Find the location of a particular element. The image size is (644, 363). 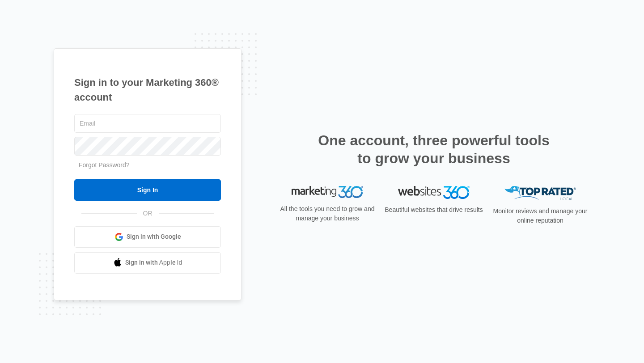

h1: Sign in to your Marketing 360® account is located at coordinates (147, 90).